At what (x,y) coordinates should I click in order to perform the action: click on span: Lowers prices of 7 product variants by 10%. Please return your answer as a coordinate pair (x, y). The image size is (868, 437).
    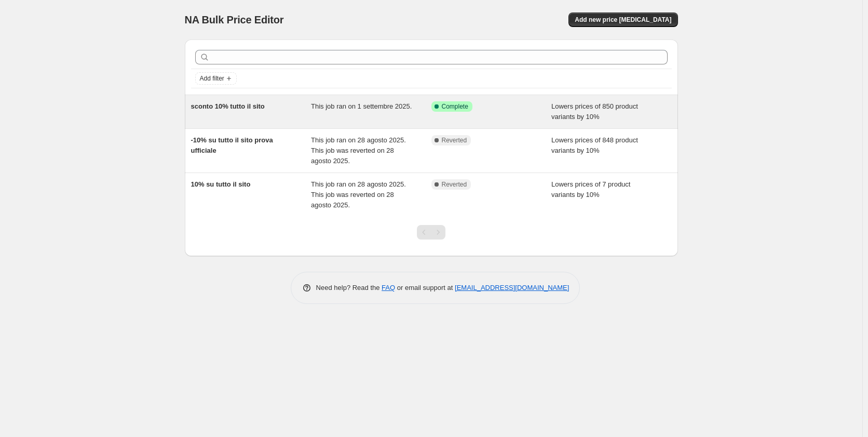
    Looking at the image, I should click on (591, 189).